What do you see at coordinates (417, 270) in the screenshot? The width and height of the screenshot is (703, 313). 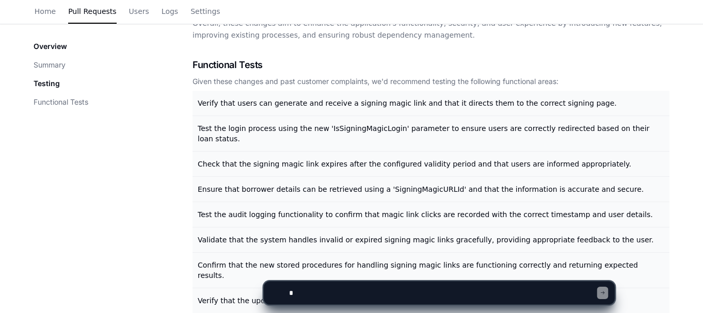 I see `span: Confirm that the new stored procedures for handling signing magic links are functioning correctly...` at bounding box center [417, 270].